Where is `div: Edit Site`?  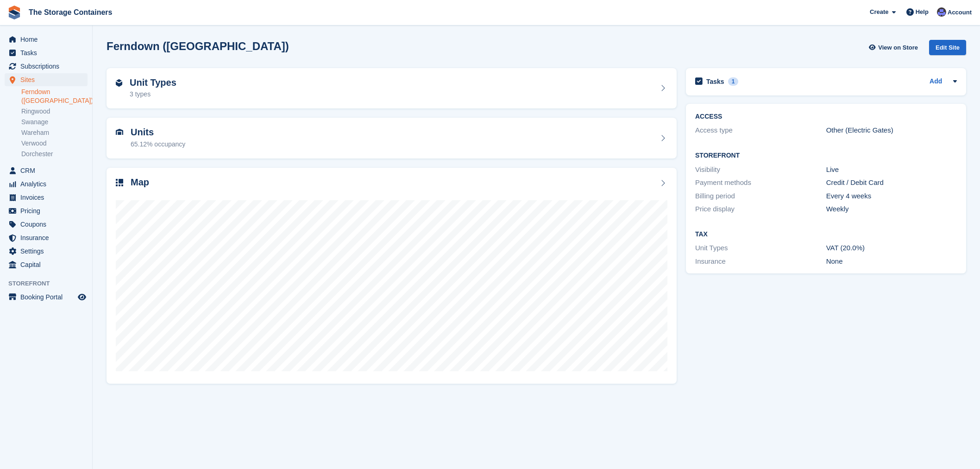 div: Edit Site is located at coordinates (947, 47).